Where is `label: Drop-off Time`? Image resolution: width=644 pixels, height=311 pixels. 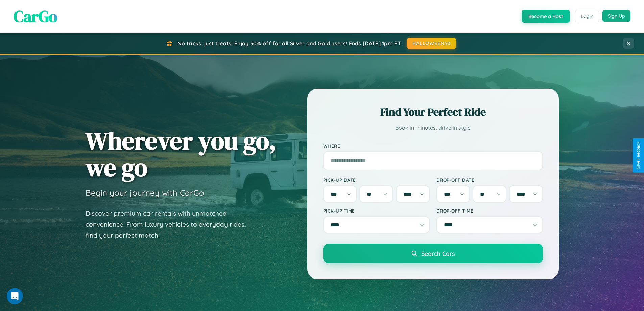
label: Drop-off Time is located at coordinates (490, 210).